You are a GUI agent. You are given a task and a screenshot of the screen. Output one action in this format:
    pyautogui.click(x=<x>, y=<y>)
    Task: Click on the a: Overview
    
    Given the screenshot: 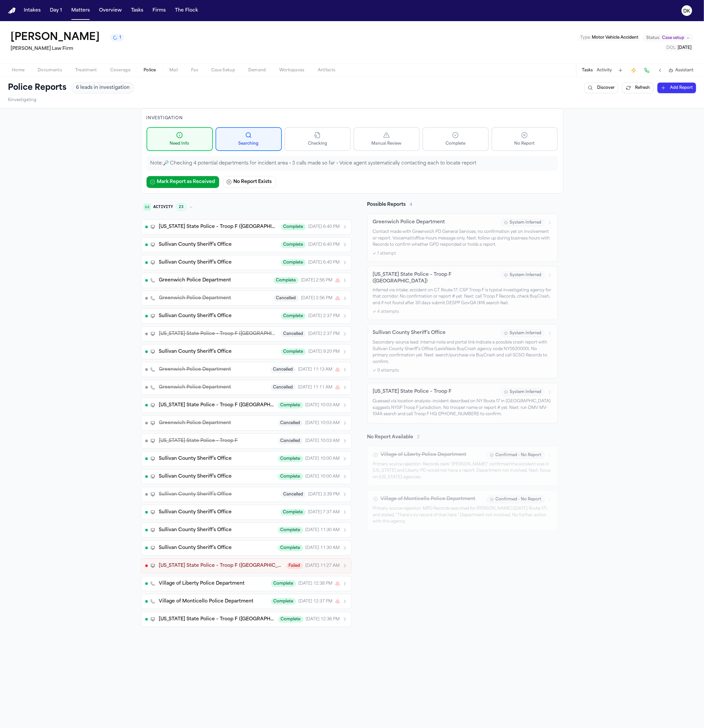 What is the action you would take?
    pyautogui.click(x=110, y=11)
    